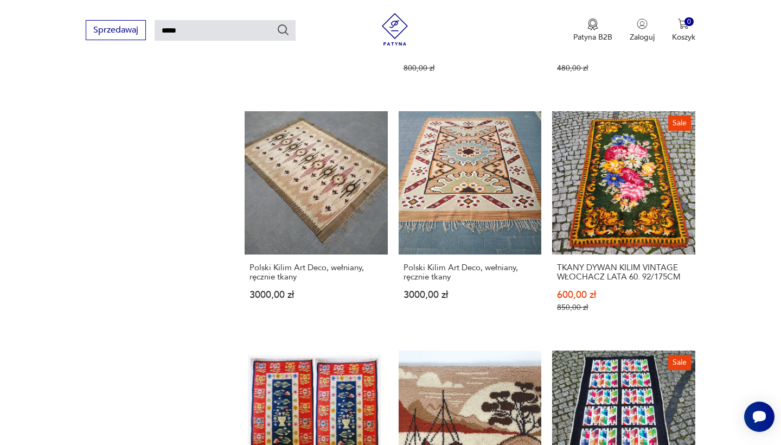 Image resolution: width=781 pixels, height=445 pixels. What do you see at coordinates (642, 24) in the screenshot?
I see `img: Ikonka użytkownika` at bounding box center [642, 24].